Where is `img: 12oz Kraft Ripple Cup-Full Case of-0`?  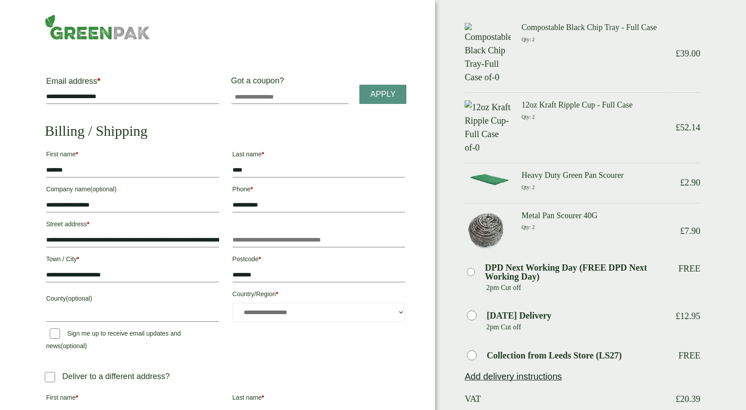
img: 12oz Kraft Ripple Cup-Full Case of-0 is located at coordinates (487, 127).